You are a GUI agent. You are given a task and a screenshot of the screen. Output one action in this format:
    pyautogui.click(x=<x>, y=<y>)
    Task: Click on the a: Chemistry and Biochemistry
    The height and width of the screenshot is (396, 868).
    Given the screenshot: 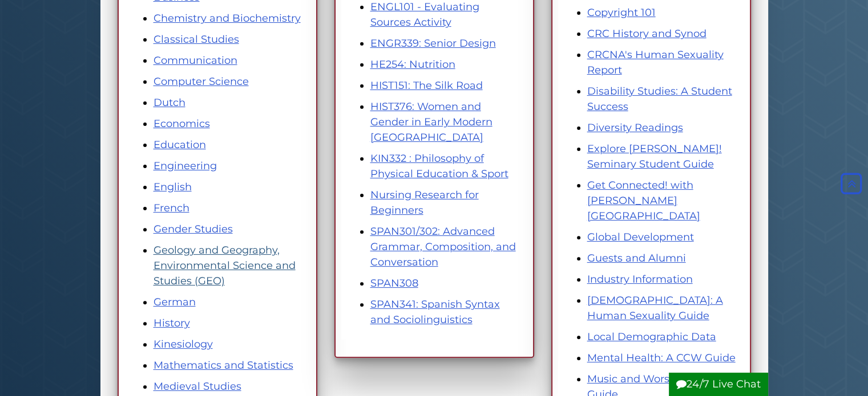 What is the action you would take?
    pyautogui.click(x=227, y=18)
    